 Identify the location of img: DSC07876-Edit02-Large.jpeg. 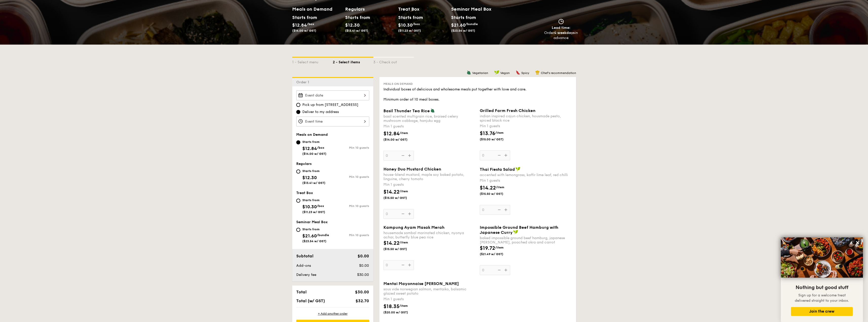
(822, 258).